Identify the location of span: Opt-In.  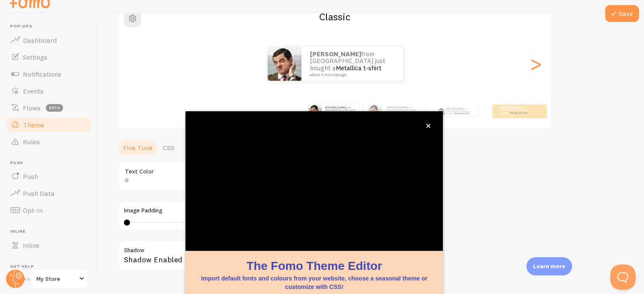
(33, 210).